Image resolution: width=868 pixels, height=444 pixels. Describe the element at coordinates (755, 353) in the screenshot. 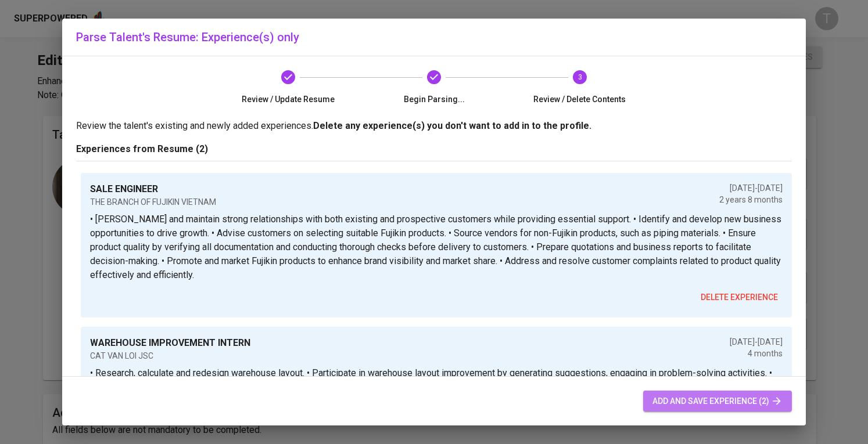

I see `p: 4 months` at that location.